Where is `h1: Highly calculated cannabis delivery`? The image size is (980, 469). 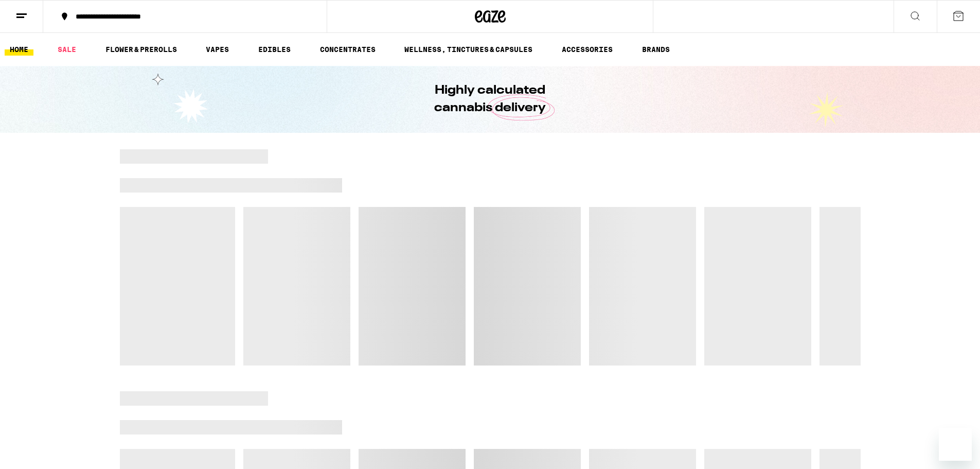
h1: Highly calculated cannabis delivery is located at coordinates (491, 100).